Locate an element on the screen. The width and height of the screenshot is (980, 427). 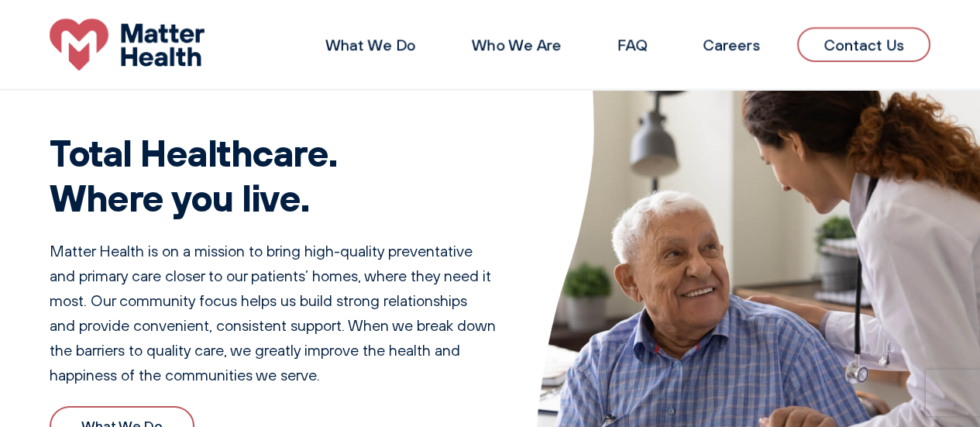
a: FAQ is located at coordinates (632, 44).